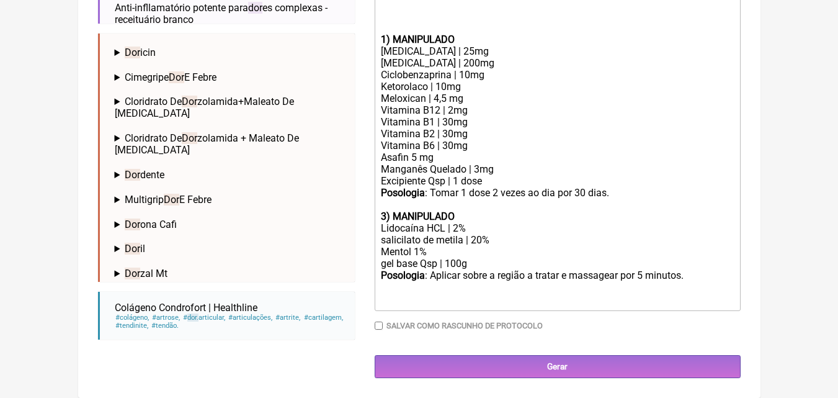 This screenshot has height=398, width=838. I want to click on span: colágeno, so click(132, 317).